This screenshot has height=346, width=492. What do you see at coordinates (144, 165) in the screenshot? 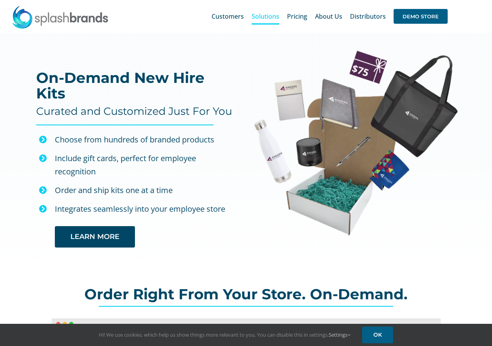
I see `div: Include gift cards, perfect for employee recognition` at bounding box center [144, 165].